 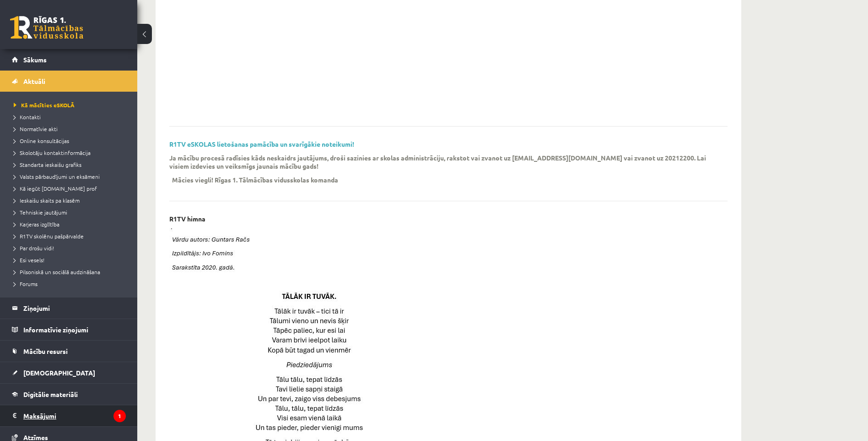 I want to click on a: Ziņojumi, so click(x=69, y=308).